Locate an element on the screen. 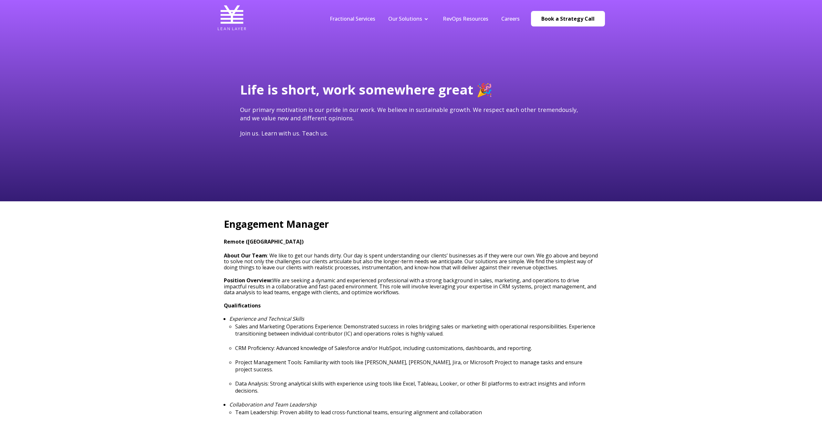 Image resolution: width=822 pixels, height=421 pixels. em: Collaboration and Team Leadership is located at coordinates (273, 405).